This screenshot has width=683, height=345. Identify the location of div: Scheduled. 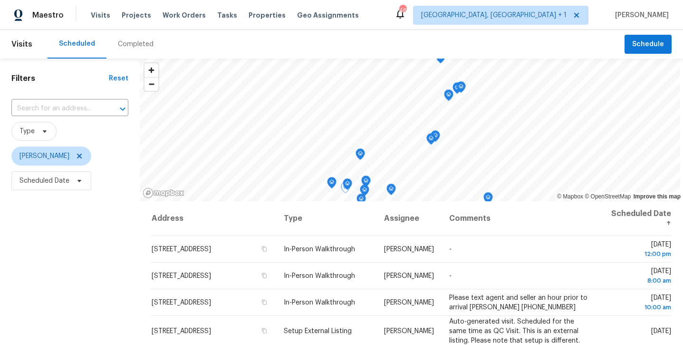
(77, 44).